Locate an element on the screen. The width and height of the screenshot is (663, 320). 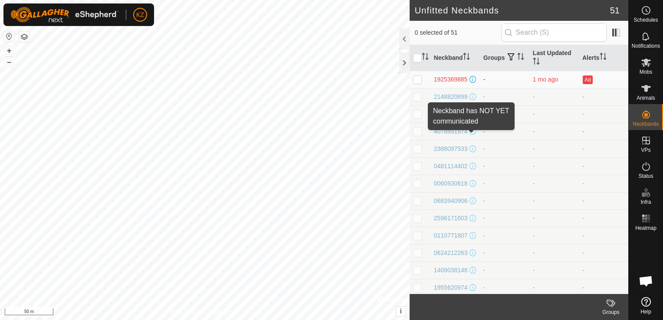
th: Neckband is located at coordinates (455, 58).